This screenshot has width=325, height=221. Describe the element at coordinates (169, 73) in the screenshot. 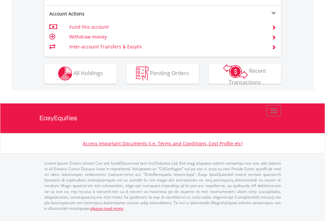

I see `span: Pending Orders` at that location.